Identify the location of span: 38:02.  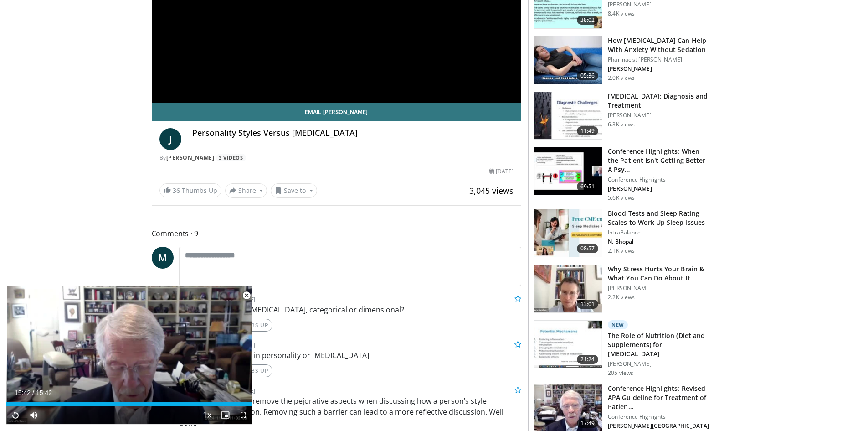
(588, 20).